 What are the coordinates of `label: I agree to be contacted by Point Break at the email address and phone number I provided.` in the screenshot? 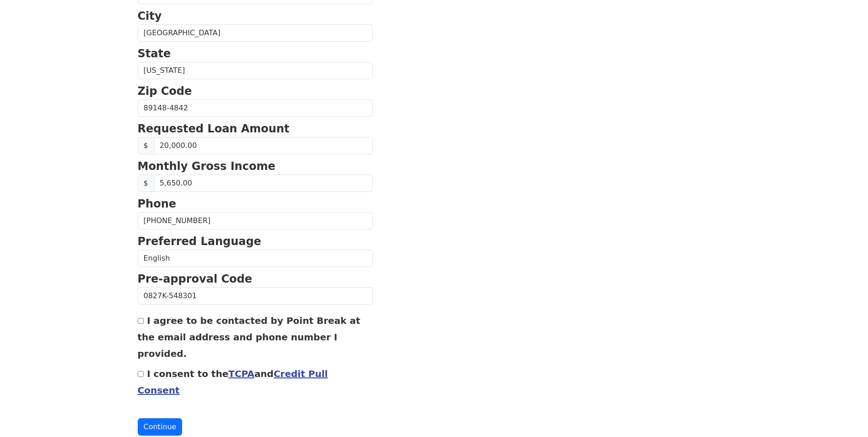 It's located at (249, 337).